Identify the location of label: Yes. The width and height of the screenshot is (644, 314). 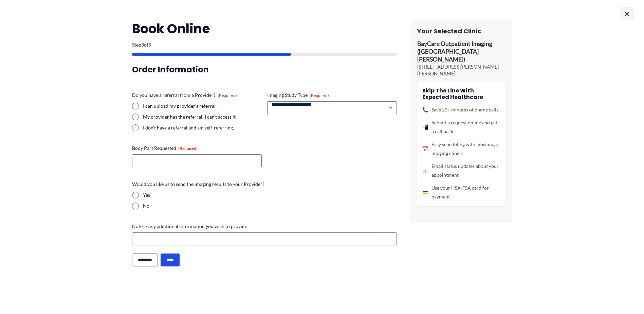
(270, 195).